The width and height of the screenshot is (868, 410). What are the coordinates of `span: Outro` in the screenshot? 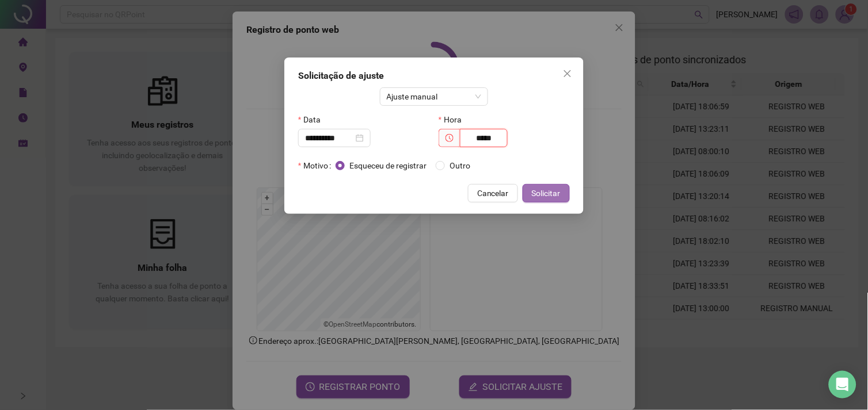 It's located at (460, 165).